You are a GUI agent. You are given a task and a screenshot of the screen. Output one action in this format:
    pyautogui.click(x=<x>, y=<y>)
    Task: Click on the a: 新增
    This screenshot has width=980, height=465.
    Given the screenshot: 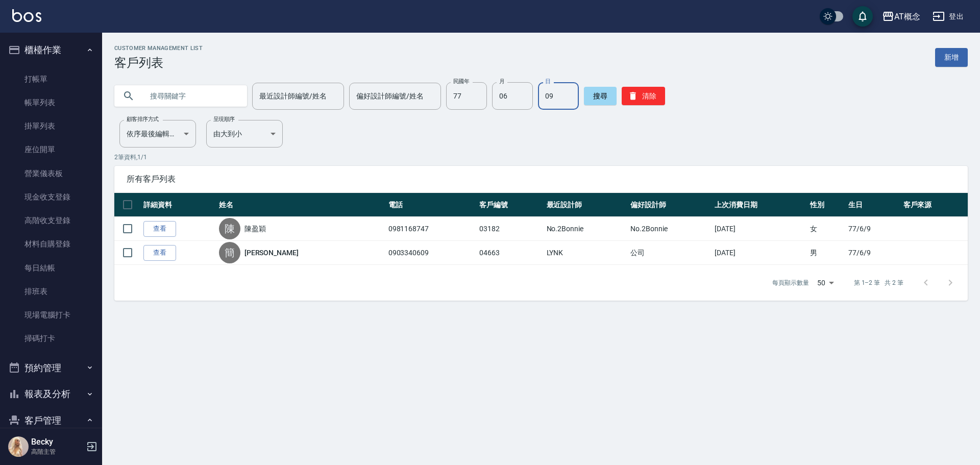 What is the action you would take?
    pyautogui.click(x=952, y=57)
    